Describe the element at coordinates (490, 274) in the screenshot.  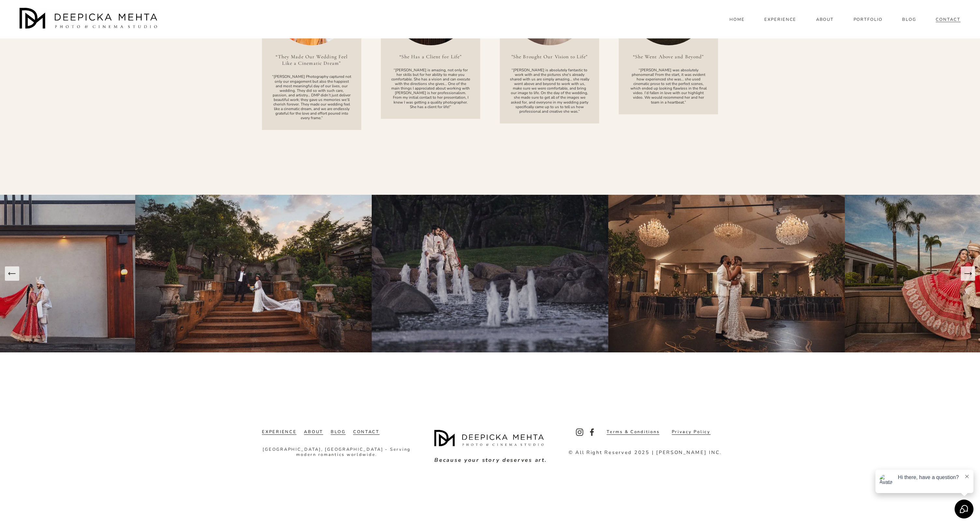
I see `img: DMP_0698.jpg` at that location.